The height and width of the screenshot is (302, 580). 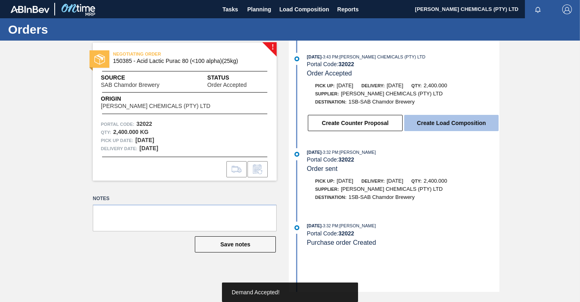 What do you see at coordinates (538, 9) in the screenshot?
I see `button: Notifications` at bounding box center [538, 9].